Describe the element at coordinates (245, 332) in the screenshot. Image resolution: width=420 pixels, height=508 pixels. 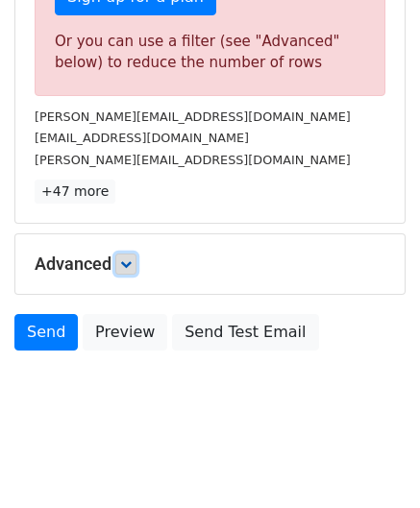
I see `a: Send Test Email` at that location.